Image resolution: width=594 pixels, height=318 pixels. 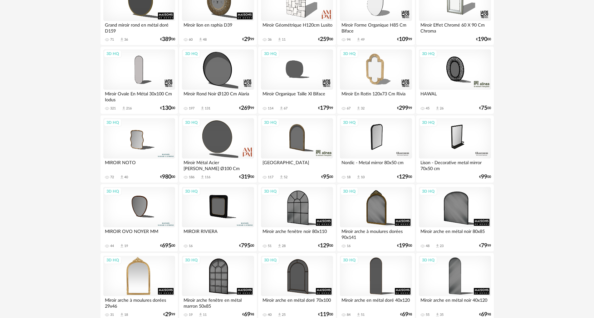 I want to click on div: 35, so click(x=442, y=314).